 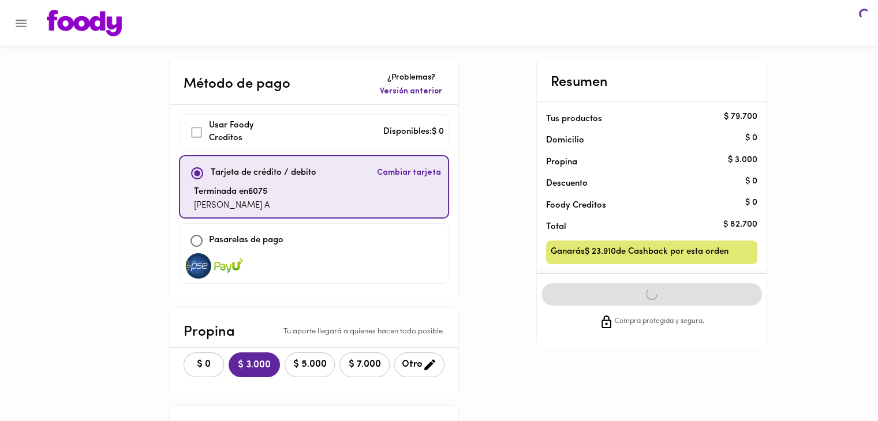 I want to click on span: $ 0, so click(x=204, y=365).